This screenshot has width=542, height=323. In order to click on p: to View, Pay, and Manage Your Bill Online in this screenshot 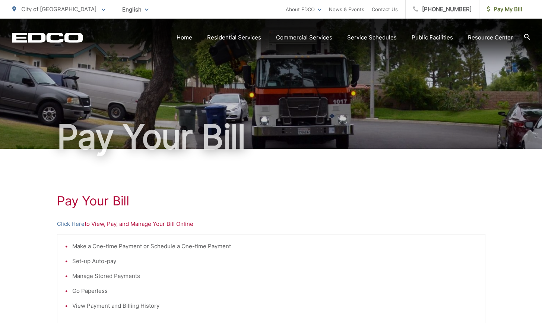, I will do `click(271, 224)`.